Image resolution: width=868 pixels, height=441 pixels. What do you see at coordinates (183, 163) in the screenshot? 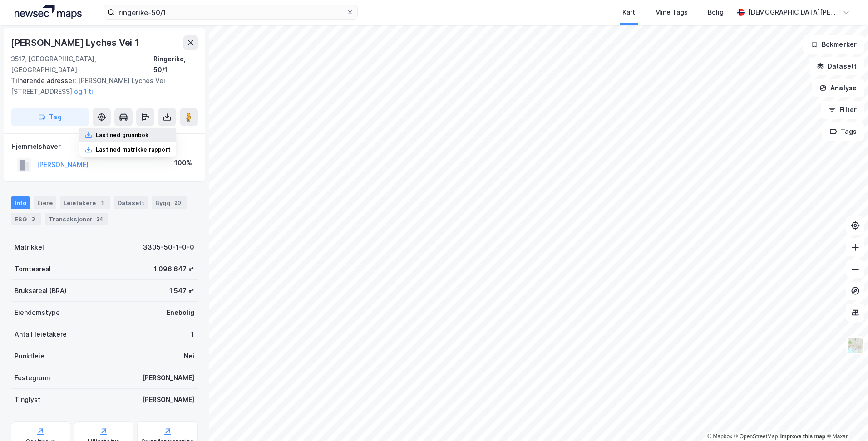
I see `div: 100%` at bounding box center [183, 163].